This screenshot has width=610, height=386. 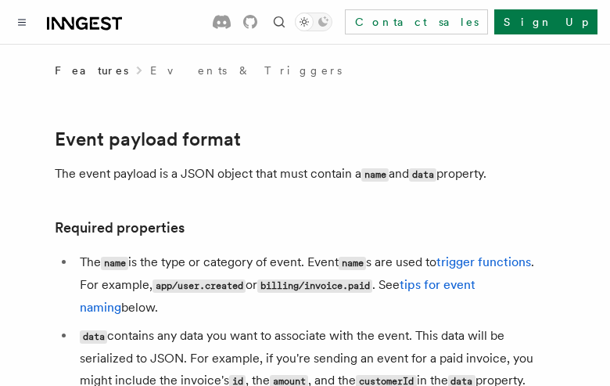 What do you see at coordinates (199, 286) in the screenshot?
I see `code: app/user.created` at bounding box center [199, 286].